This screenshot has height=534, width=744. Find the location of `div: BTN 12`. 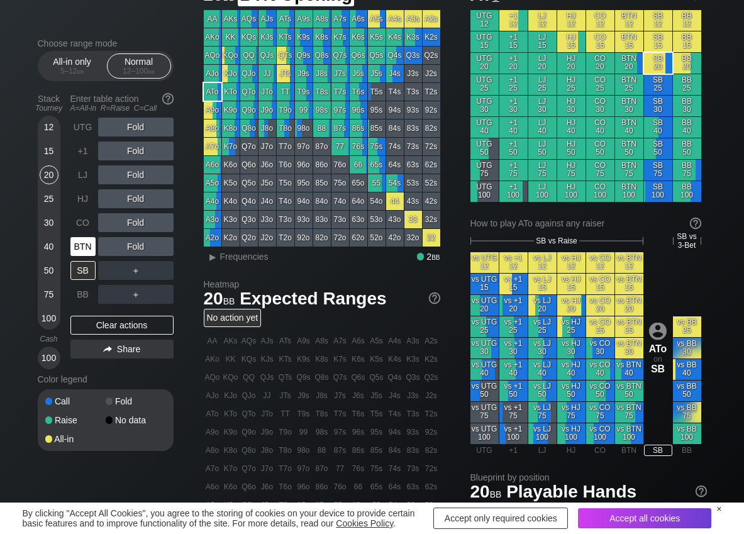

div: BTN 12 is located at coordinates (629, 20).